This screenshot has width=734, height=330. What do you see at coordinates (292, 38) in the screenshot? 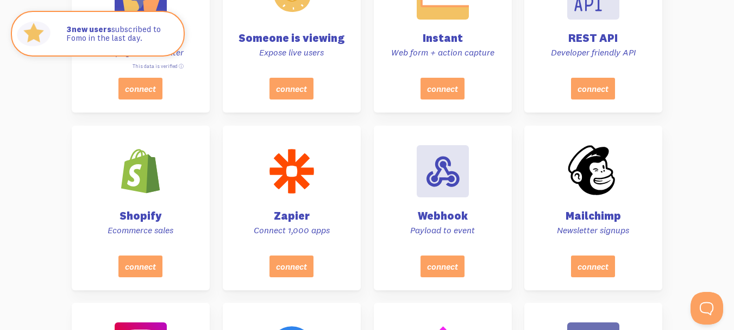
I see `h4: Someone is viewing` at bounding box center [292, 38].